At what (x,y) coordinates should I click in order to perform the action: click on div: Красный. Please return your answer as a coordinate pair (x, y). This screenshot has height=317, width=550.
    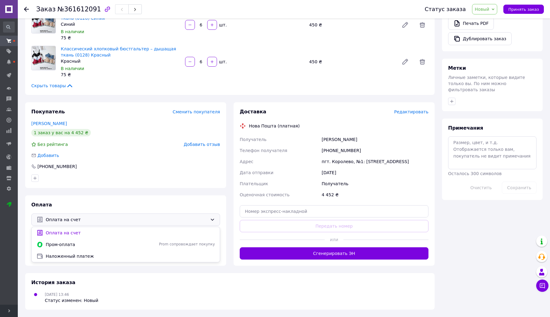
    Looking at the image, I should click on (120, 61).